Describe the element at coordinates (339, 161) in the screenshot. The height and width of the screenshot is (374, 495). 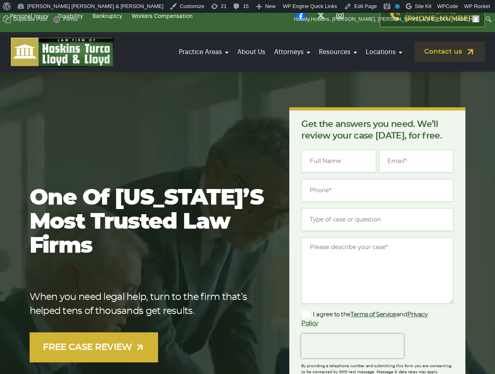
I see `input: Full Name` at that location.